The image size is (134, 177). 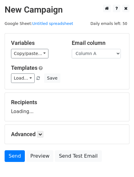 I want to click on h5: Email column, so click(x=98, y=43).